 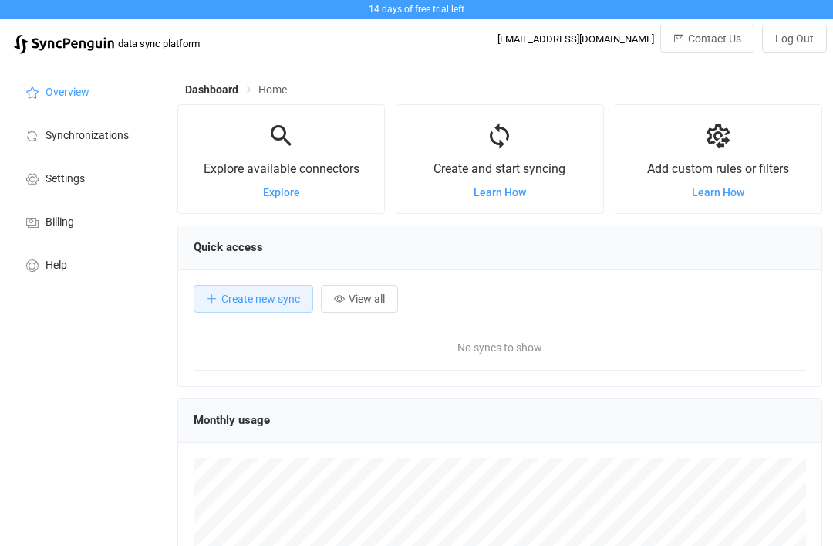 What do you see at coordinates (56, 265) in the screenshot?
I see `span: Help` at bounding box center [56, 265].